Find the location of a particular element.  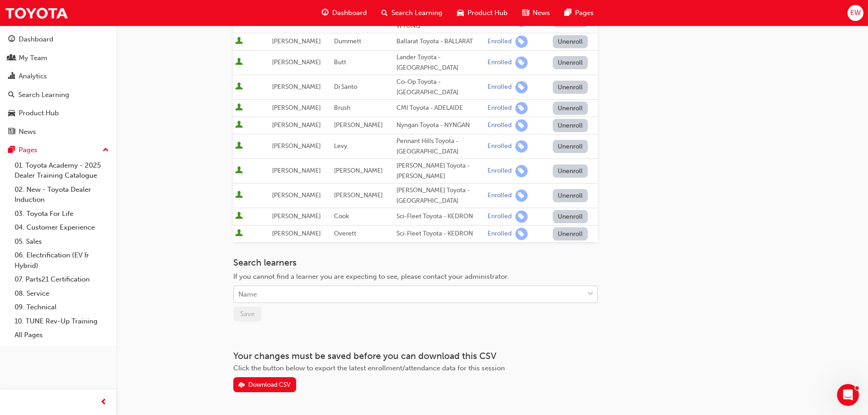

div: My Team is located at coordinates (33, 58).